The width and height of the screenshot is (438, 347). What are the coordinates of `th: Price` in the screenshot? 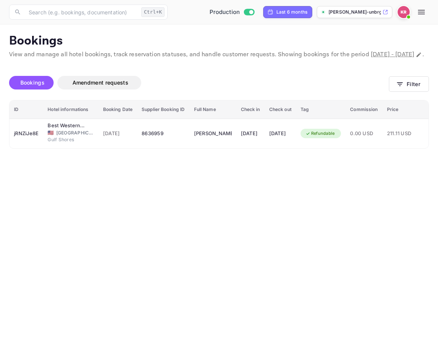 It's located at (406, 110).